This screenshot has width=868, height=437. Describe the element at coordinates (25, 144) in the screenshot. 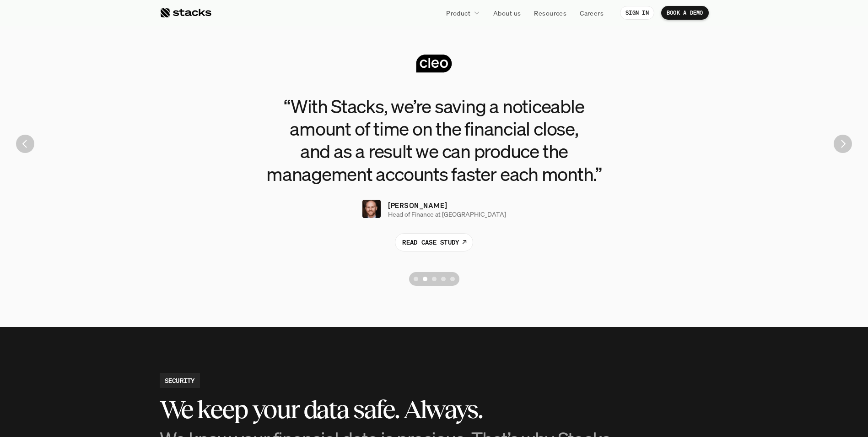

I see `img: Back Arrow` at that location.